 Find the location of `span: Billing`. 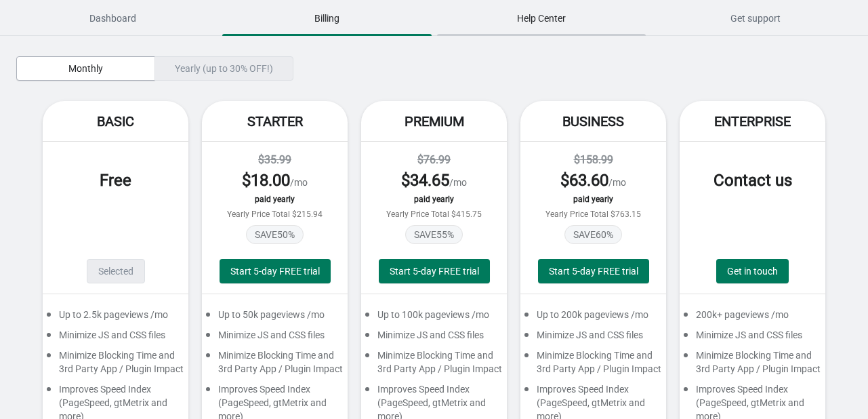

span: Billing is located at coordinates (327, 18).